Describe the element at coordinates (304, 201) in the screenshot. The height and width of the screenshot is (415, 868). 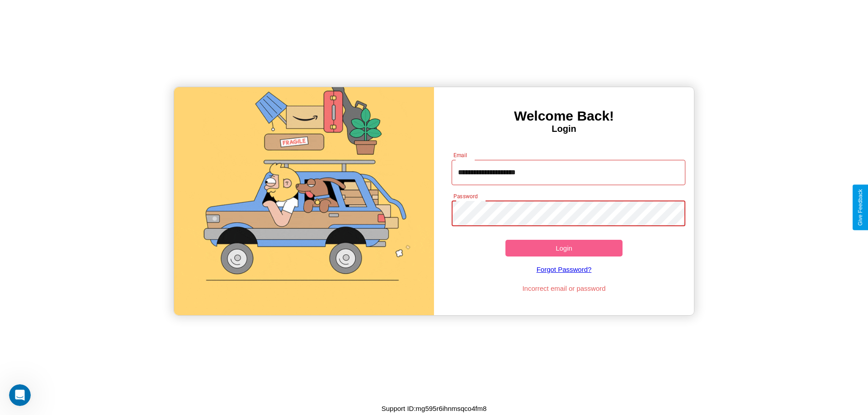
I see `img: gif` at that location.